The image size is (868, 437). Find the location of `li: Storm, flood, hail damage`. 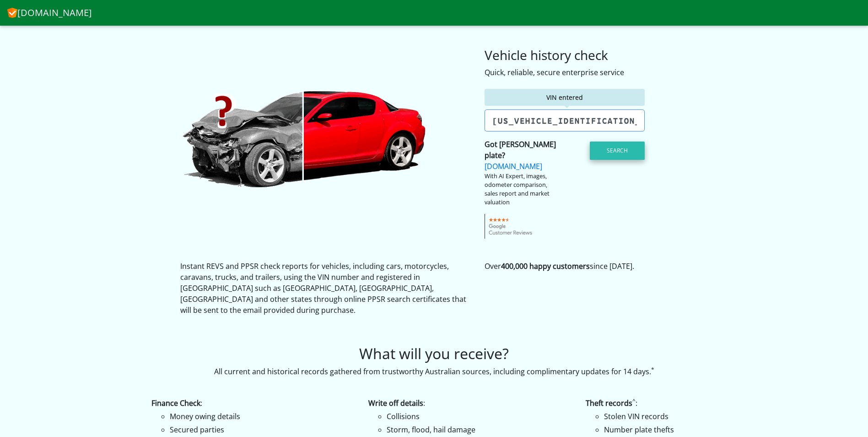

li: Storm, flood, hail damage is located at coordinates (479, 429).